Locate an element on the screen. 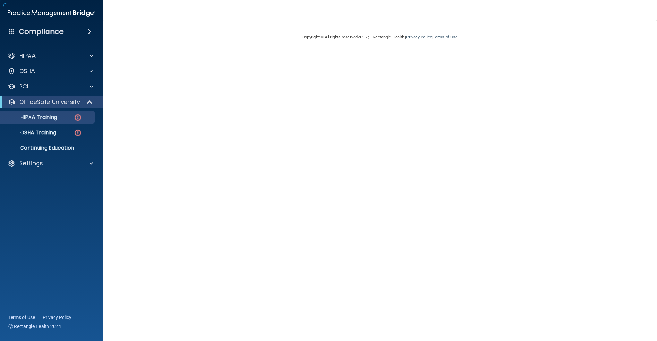  img: PMB logo is located at coordinates (51, 13).